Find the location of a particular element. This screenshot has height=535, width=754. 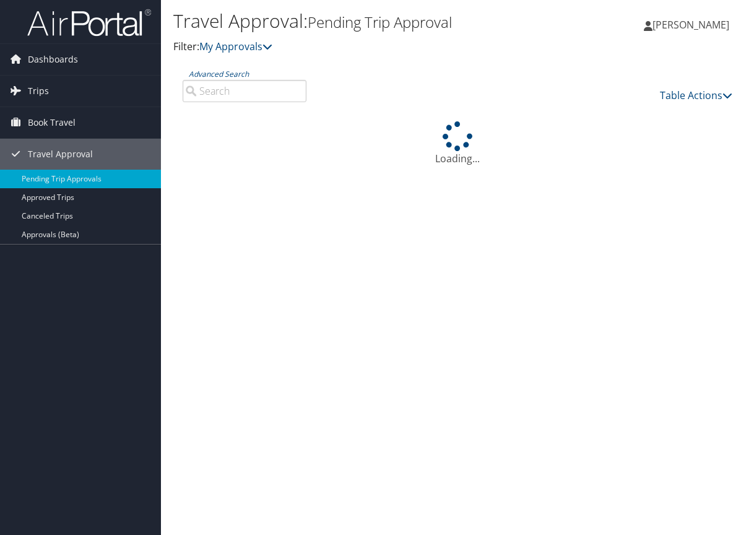

span: Trips is located at coordinates (38, 91).